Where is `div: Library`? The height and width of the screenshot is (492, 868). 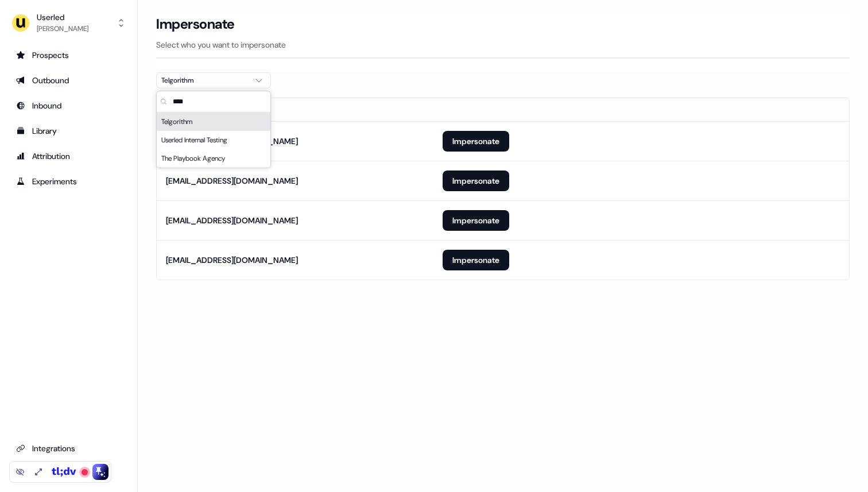
div: Library is located at coordinates (68, 131).